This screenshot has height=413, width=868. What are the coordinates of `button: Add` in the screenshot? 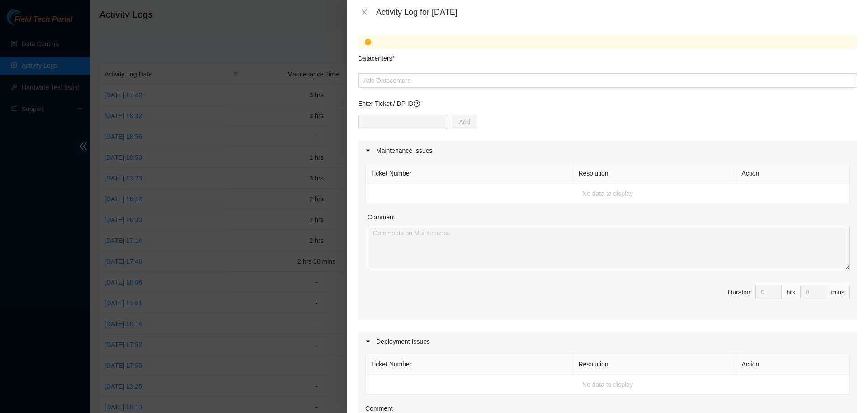 It's located at (464, 122).